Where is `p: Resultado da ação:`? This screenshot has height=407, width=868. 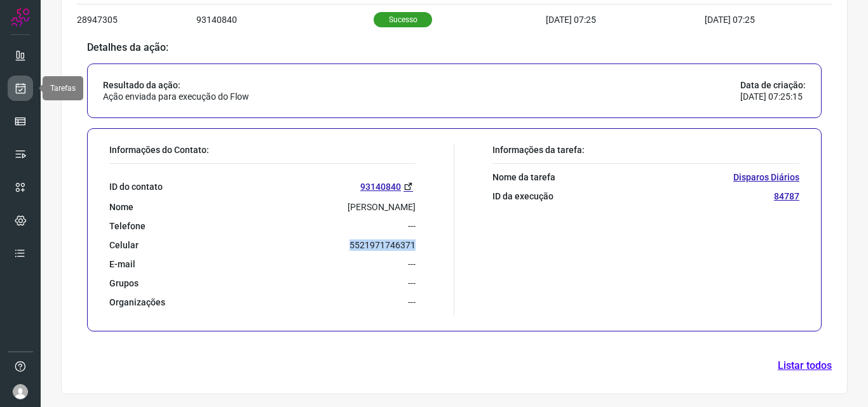
p: Resultado da ação: is located at coordinates (176, 85).